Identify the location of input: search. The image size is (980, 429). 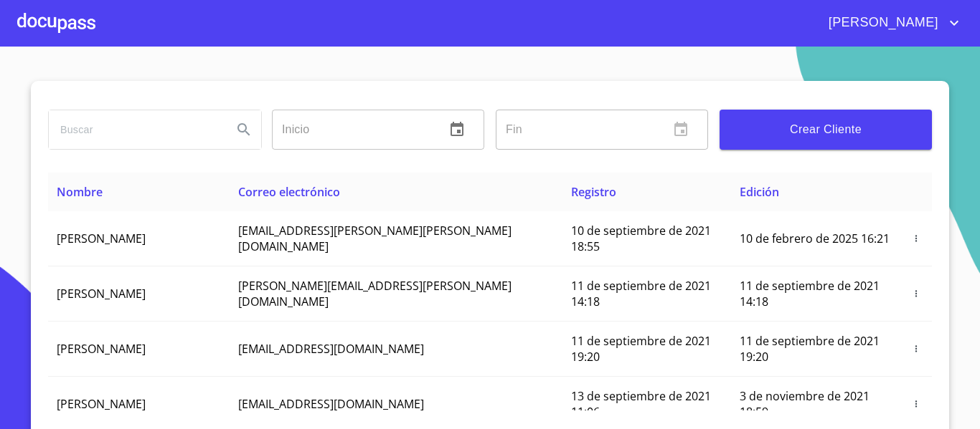
(135, 130).